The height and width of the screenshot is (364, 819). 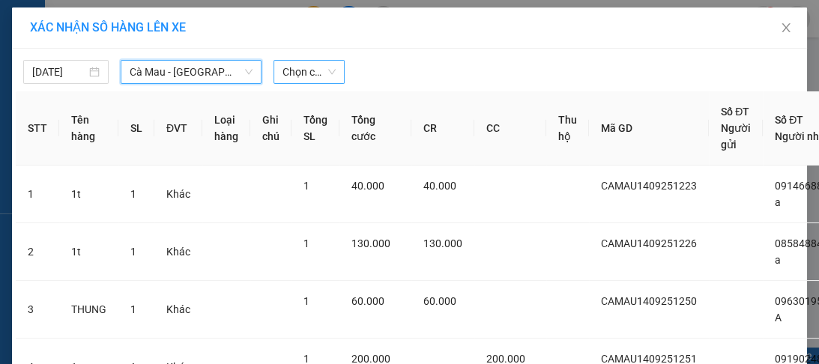 I want to click on th: SL, so click(x=136, y=128).